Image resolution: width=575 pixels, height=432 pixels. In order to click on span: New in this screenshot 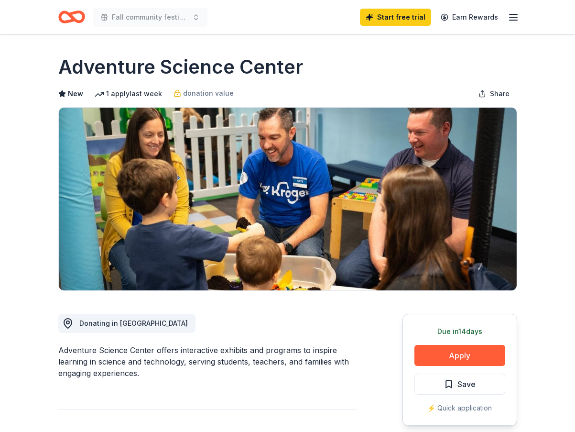, I will do `click(76, 94)`.